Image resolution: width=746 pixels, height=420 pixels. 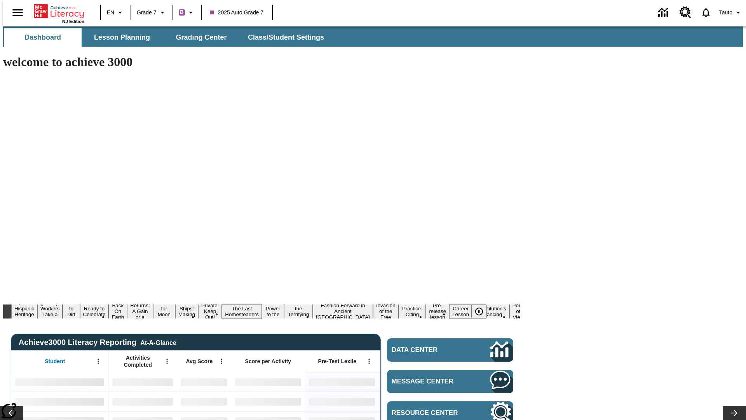 What do you see at coordinates (201, 37) in the screenshot?
I see `span: Grading Center` at bounding box center [201, 37].